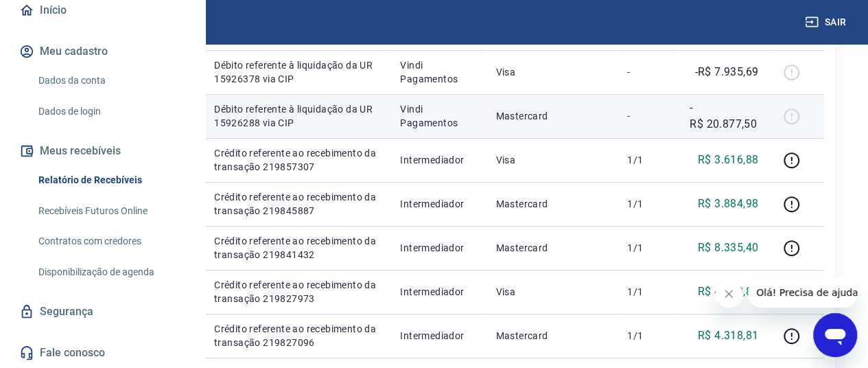 The height and width of the screenshot is (368, 868). I want to click on a: Fale conosco, so click(102, 353).